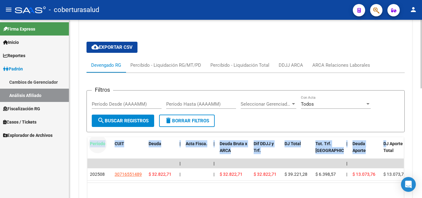 This screenshot has width=422, height=198. What do you see at coordinates (101, 120) in the screenshot?
I see `mat-icon: search` at bounding box center [101, 120].